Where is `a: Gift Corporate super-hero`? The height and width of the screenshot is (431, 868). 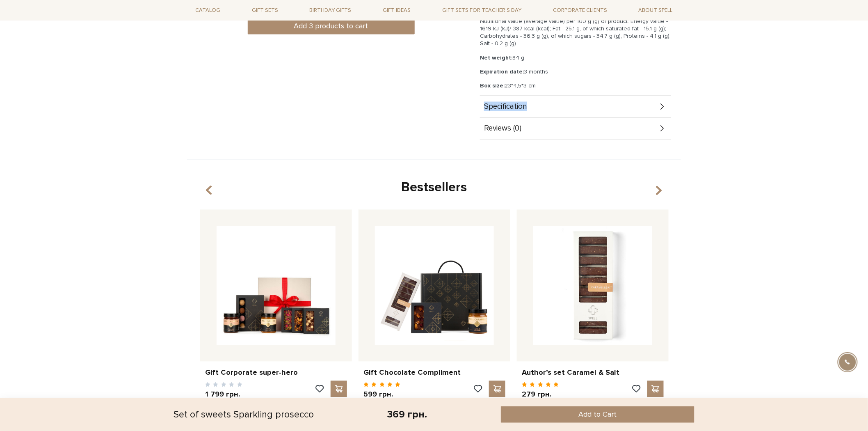 a: Gift Corporate super-hero is located at coordinates (276, 373).